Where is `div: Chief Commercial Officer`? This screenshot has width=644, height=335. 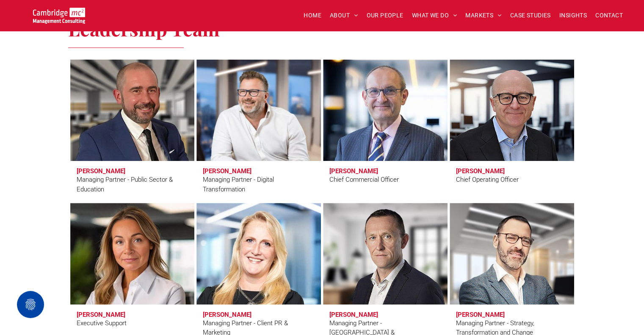
div: Chief Commercial Officer is located at coordinates (364, 179).